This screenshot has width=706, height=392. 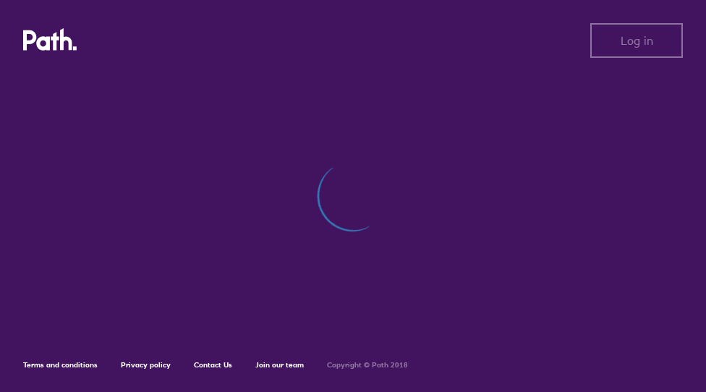 What do you see at coordinates (213, 365) in the screenshot?
I see `a: Contact Us` at bounding box center [213, 365].